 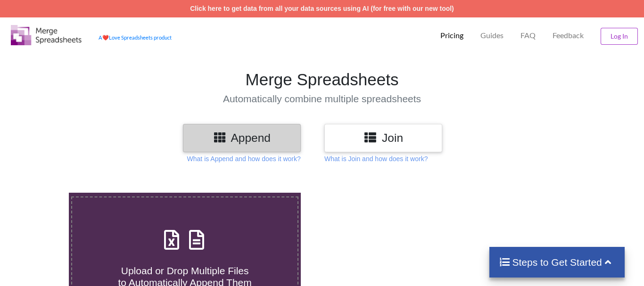 I want to click on p: FAQ, so click(x=528, y=35).